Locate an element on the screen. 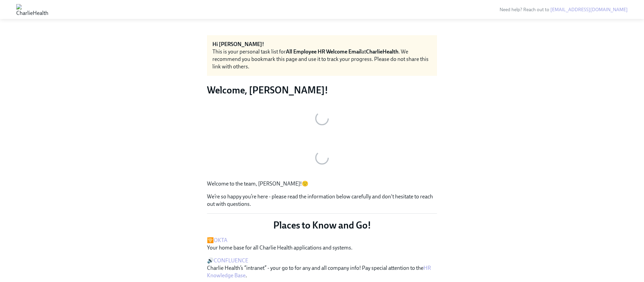 Image resolution: width=644 pixels, height=282 pixels. strong: All Employee HR Welcome Email is located at coordinates (323, 51).